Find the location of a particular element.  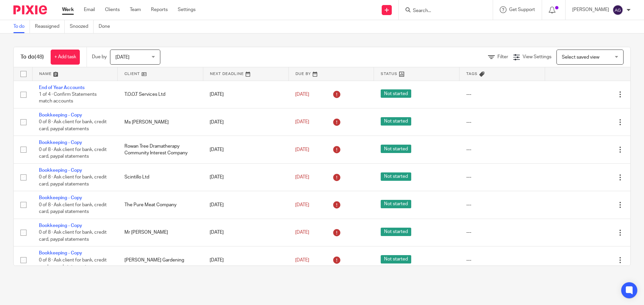

span: View Settings is located at coordinates (537, 57).